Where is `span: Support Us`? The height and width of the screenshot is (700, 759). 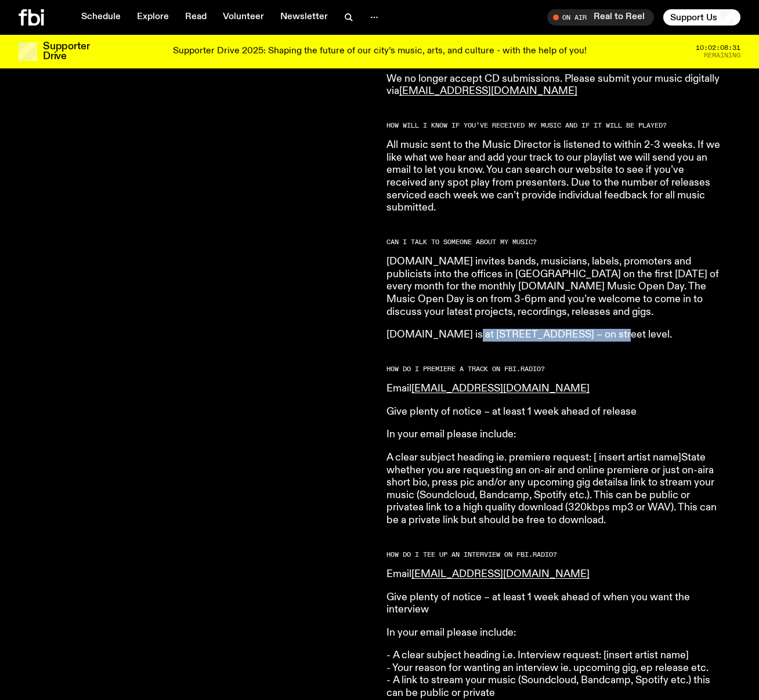 span: Support Us is located at coordinates (694, 17).